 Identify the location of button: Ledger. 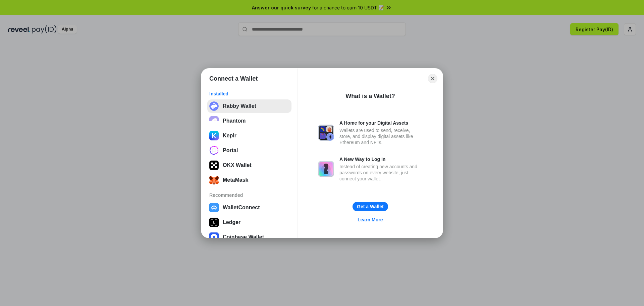
(250, 223).